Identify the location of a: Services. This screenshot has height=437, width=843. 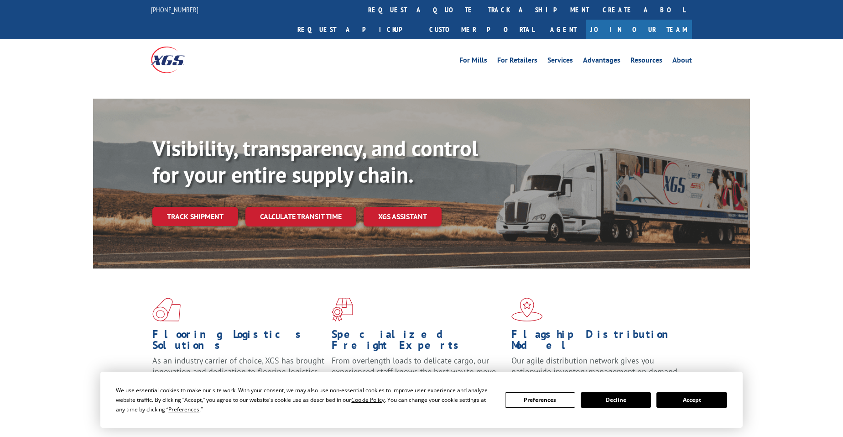
(560, 62).